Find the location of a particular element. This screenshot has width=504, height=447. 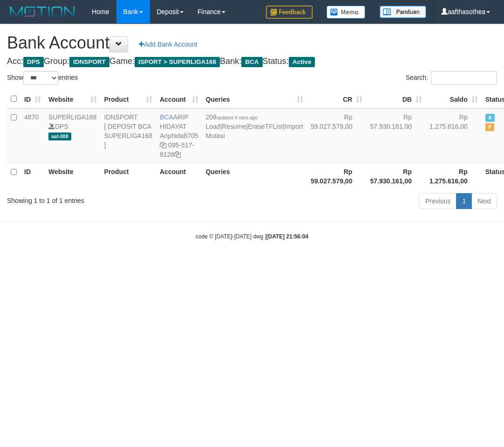

a: Import Mutasi is located at coordinates (254, 131).